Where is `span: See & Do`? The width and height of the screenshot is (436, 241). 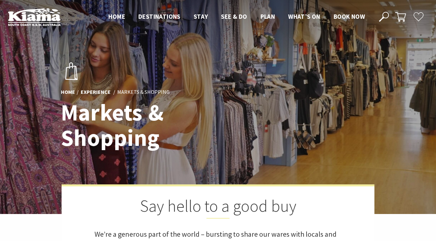
span: See & Do is located at coordinates (234, 16).